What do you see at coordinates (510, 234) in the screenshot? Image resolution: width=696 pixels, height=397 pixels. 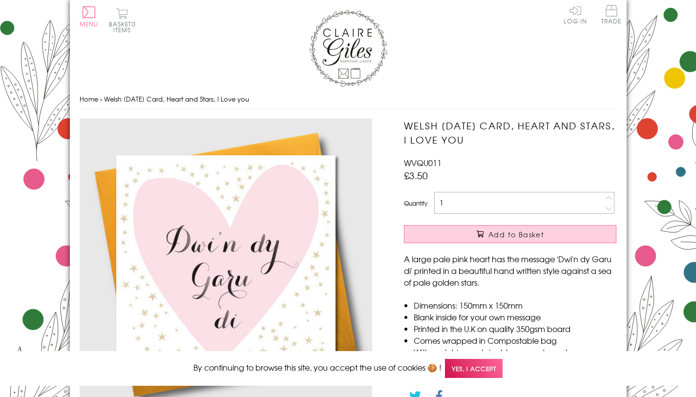 I see `button: Add to Basket` at bounding box center [510, 234].